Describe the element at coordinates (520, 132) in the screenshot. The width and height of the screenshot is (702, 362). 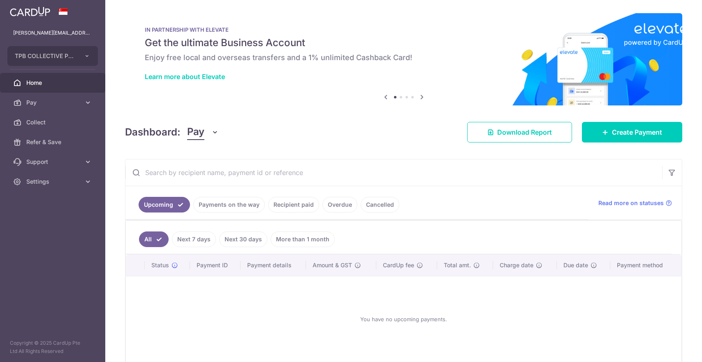
I see `a: Download Report` at that location.